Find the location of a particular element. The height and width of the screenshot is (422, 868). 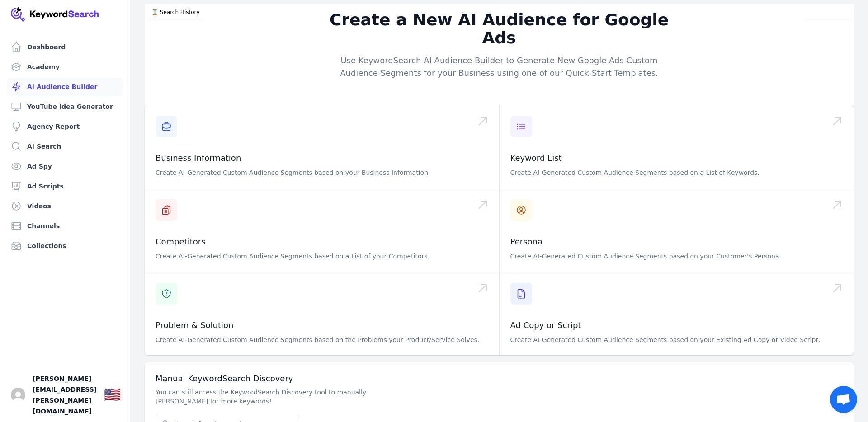

a: YouTube Idea Generator is located at coordinates (65, 107).